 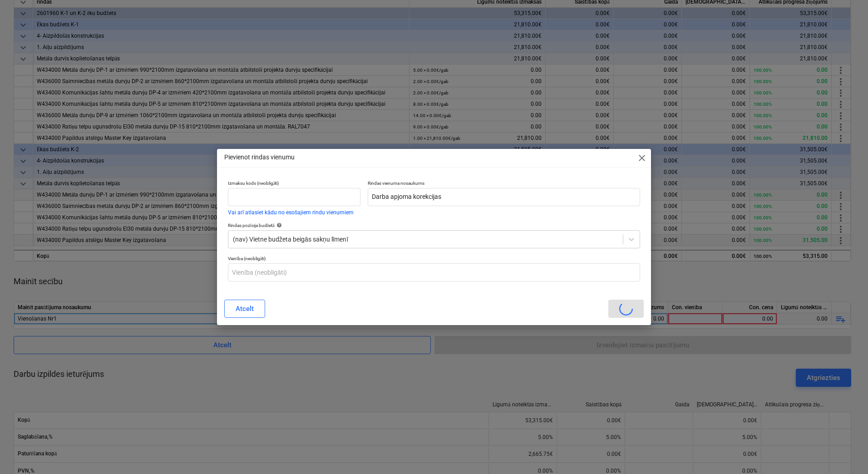 I want to click on span: close, so click(x=642, y=158).